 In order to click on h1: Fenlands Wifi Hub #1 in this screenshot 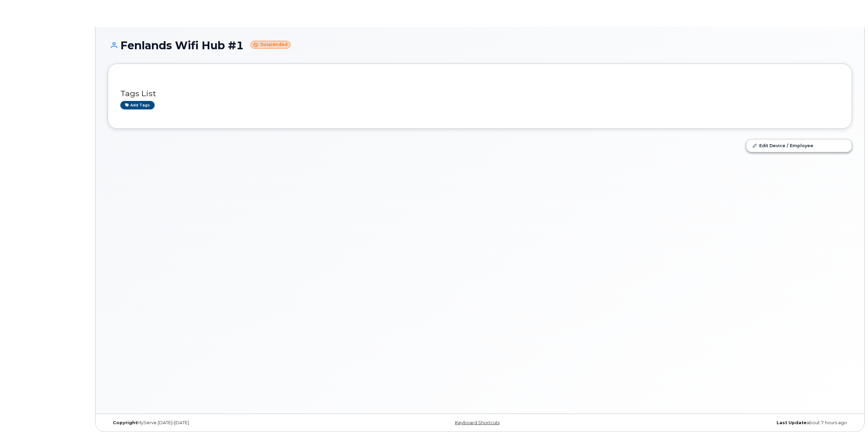, I will do `click(480, 45)`.